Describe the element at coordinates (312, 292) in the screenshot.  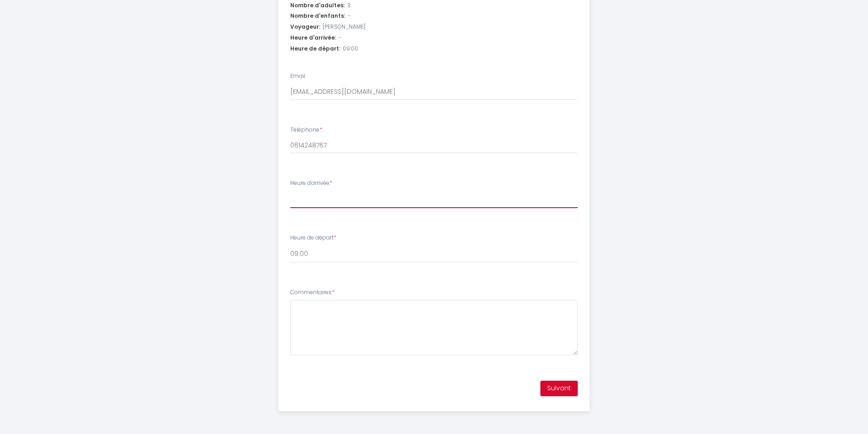
I see `label: Commentaires` at that location.